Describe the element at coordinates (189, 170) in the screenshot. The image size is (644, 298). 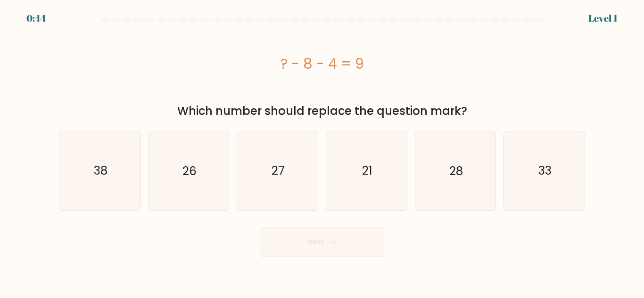
I see `text: 26` at that location.